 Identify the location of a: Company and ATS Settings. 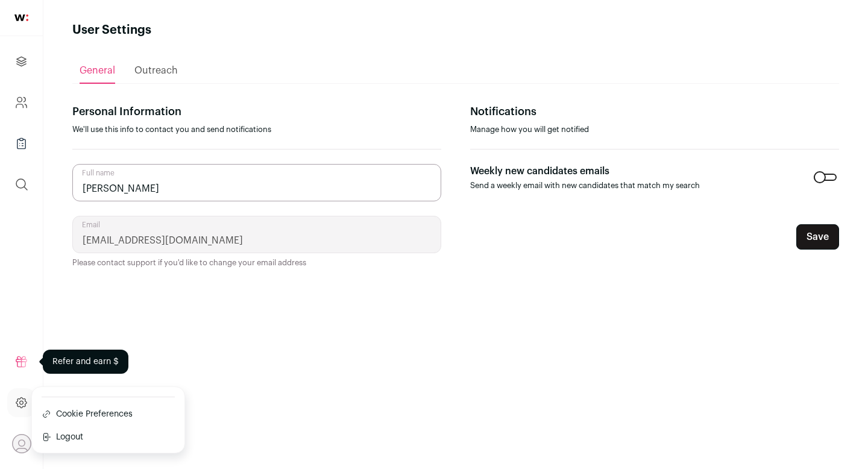
(21, 102).